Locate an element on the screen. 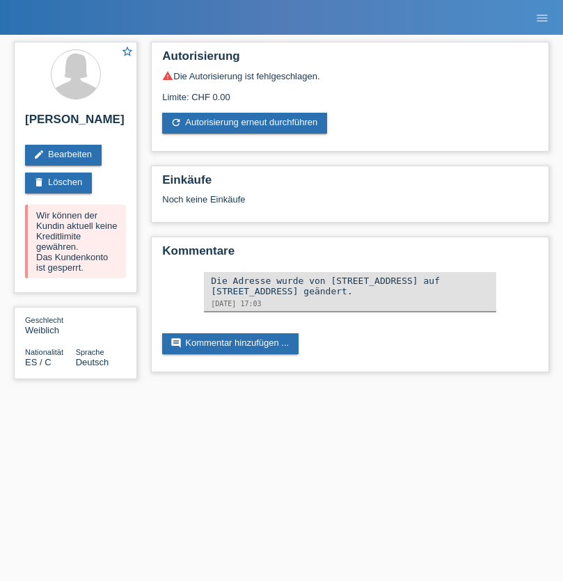 The image size is (563, 581). i: warning is located at coordinates (168, 76).